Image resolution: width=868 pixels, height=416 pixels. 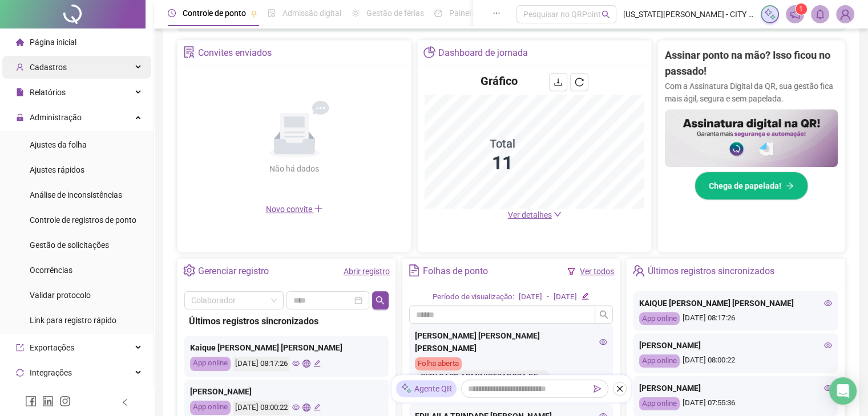 I want to click on span: plus, so click(x=318, y=209).